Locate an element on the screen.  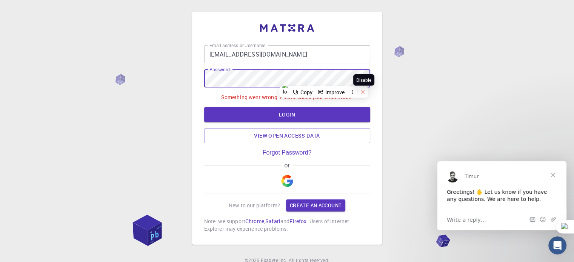
img: Profile image for Timur is located at coordinates (15, 15).